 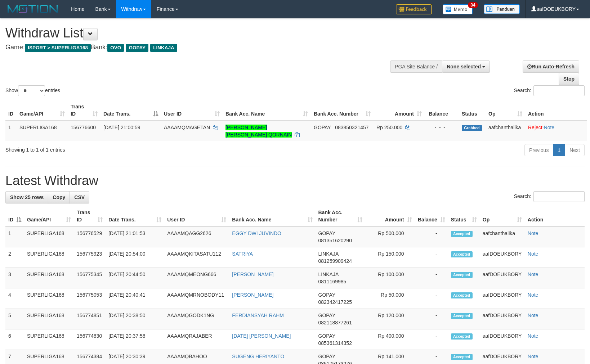 What do you see at coordinates (134, 216) in the screenshot?
I see `th: Date Trans.: activate to sort column ascending` at bounding box center [134, 216].